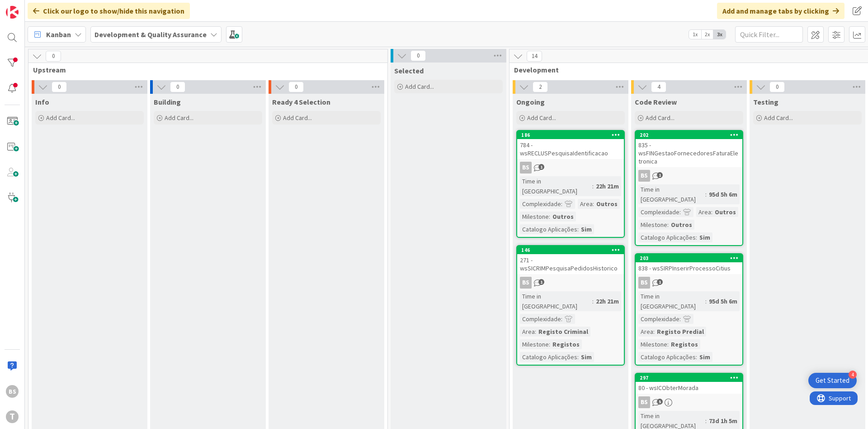 The height and width of the screenshot is (429, 868). What do you see at coordinates (723, 301) in the screenshot?
I see `div: 95d 5h 6m` at bounding box center [723, 301].